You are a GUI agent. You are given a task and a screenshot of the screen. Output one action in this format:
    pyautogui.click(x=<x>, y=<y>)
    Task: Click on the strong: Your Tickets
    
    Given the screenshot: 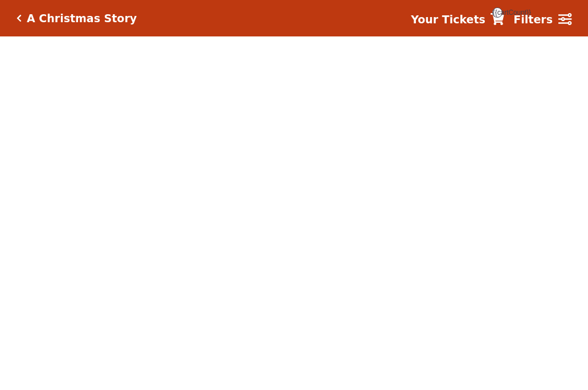 What is the action you would take?
    pyautogui.click(x=448, y=20)
    